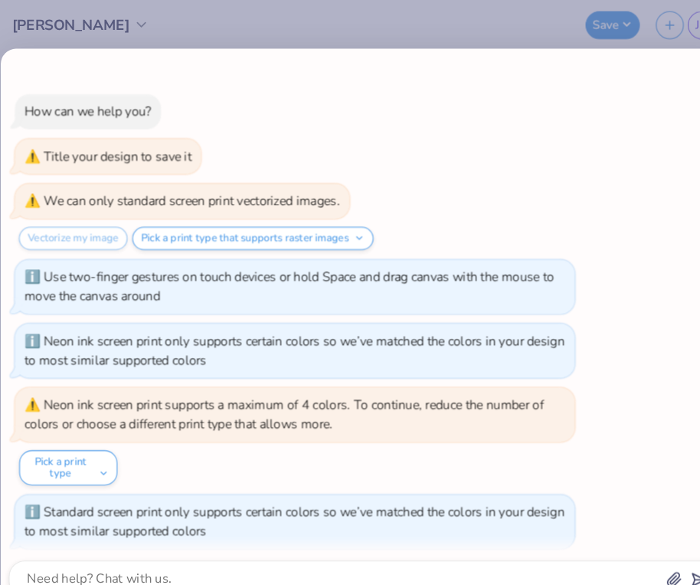 The image size is (700, 585). What do you see at coordinates (84, 107) in the screenshot?
I see `div: How can we help you?` at bounding box center [84, 107].